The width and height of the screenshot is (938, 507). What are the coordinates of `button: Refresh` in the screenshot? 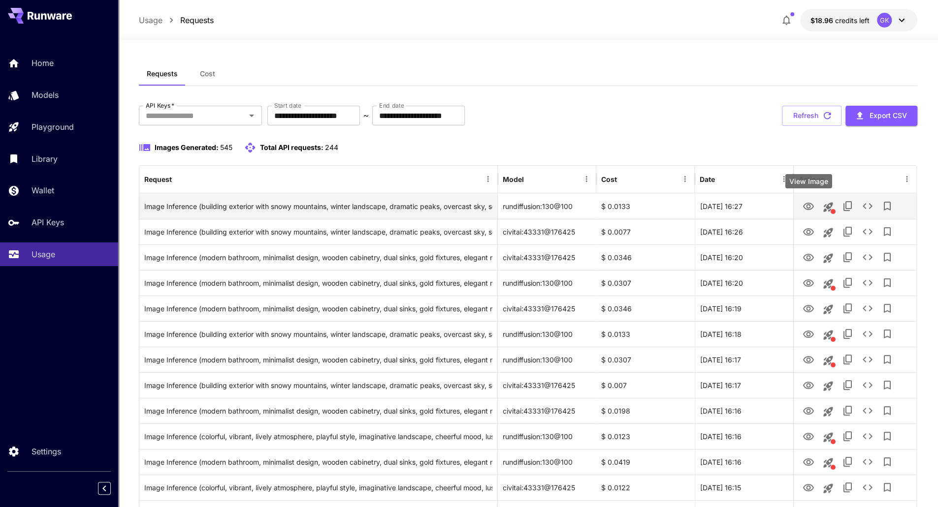 It's located at (811, 116).